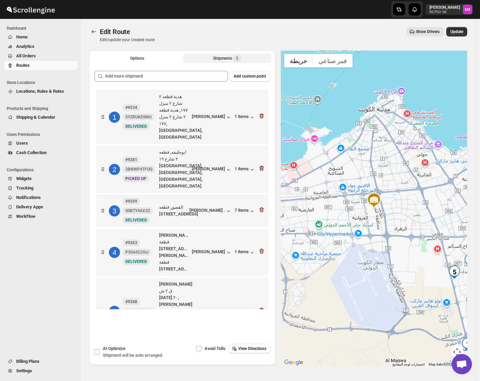 This screenshot has height=381, width=480. What do you see at coordinates (167, 76) in the screenshot?
I see `input: Add more shipment` at bounding box center [167, 76].